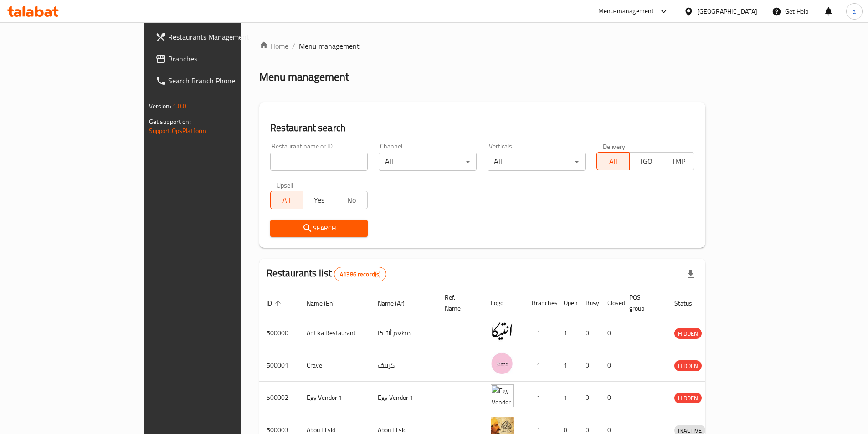 This screenshot has height=434, width=868. Describe the element at coordinates (335, 333) in the screenshot. I see `td: Antika Restaurant` at that location.